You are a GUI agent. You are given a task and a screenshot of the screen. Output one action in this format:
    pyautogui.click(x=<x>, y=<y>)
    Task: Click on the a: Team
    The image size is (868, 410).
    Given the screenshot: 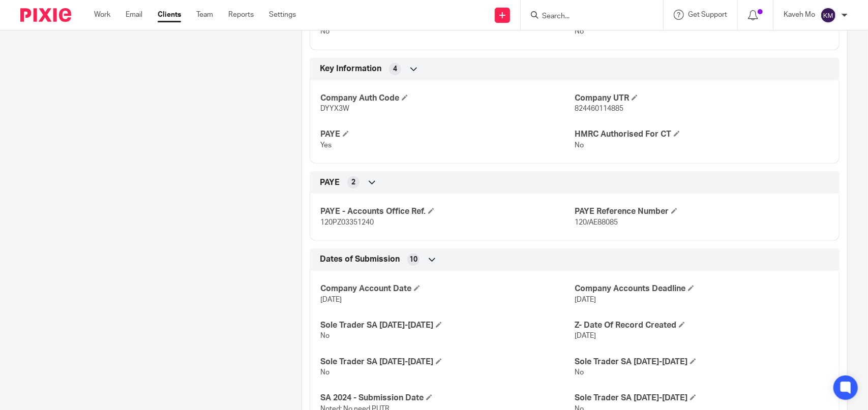 What is the action you would take?
    pyautogui.click(x=204, y=14)
    